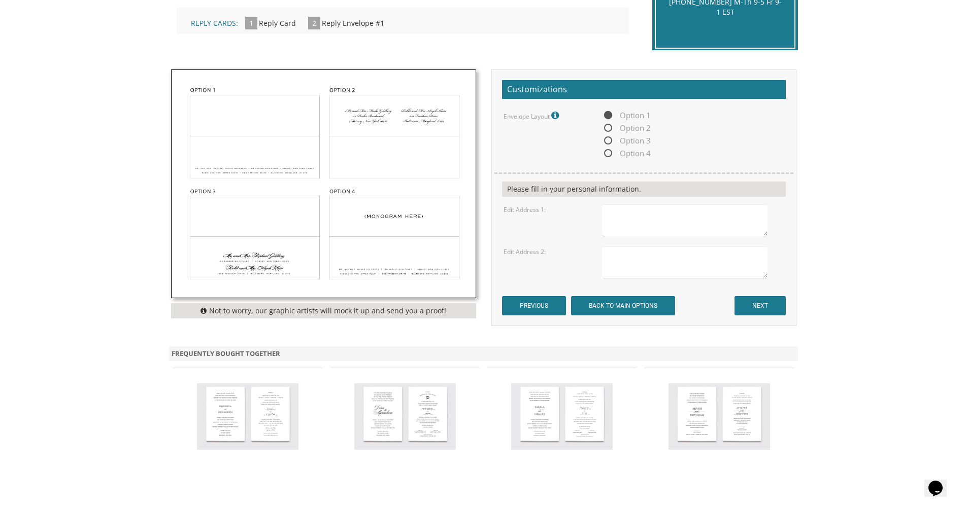  Describe the element at coordinates (484, 354) in the screenshot. I see `div: FREQUENTLY BOUGHT TOGETHER` at that location.